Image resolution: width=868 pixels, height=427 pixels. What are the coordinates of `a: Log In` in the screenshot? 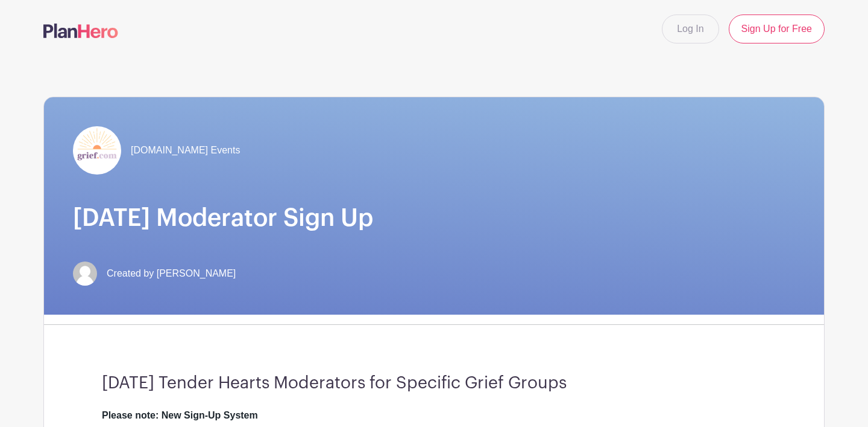 It's located at (690, 29).